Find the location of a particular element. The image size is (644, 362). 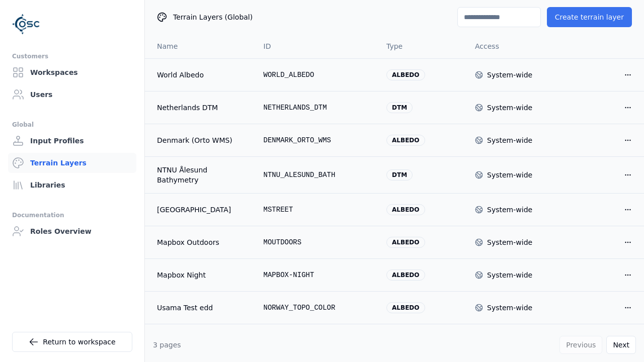

th: Type is located at coordinates (423, 46).